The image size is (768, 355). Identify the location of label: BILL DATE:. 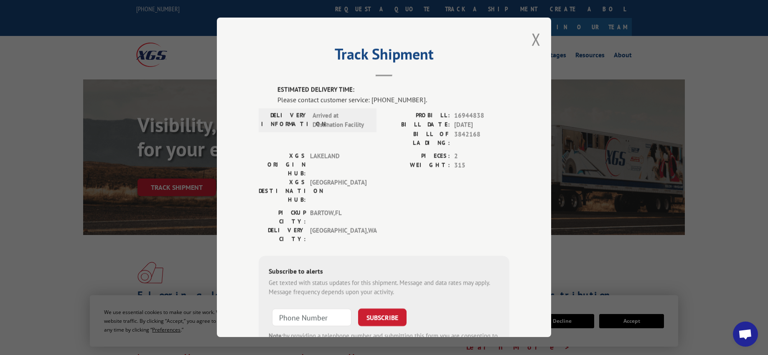
(417, 125).